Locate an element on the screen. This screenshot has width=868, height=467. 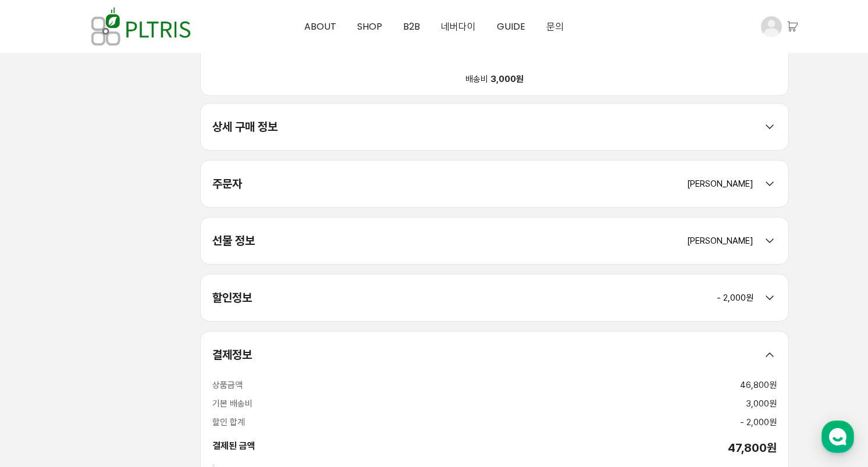
span: GUIDE is located at coordinates (511, 26).